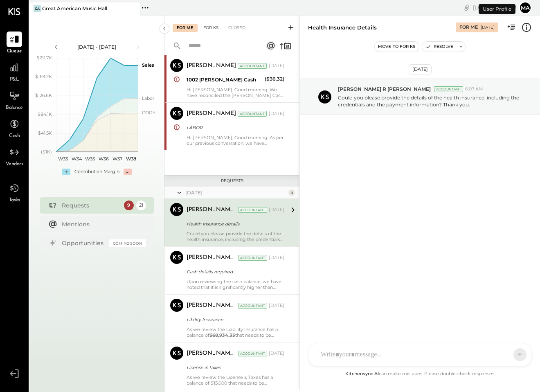 The image size is (540, 392). Describe the element at coordinates (439, 47) in the screenshot. I see `button: Resolve` at that location.